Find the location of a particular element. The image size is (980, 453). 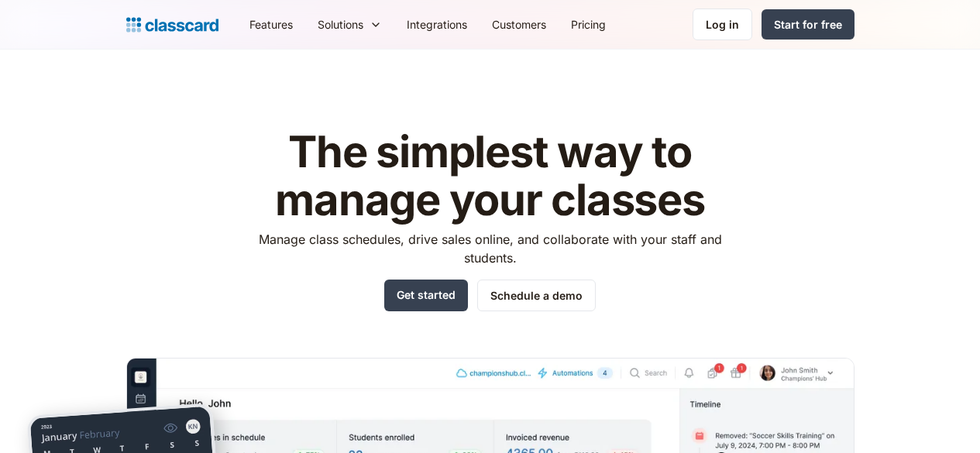

div: Start for free is located at coordinates (808, 24).